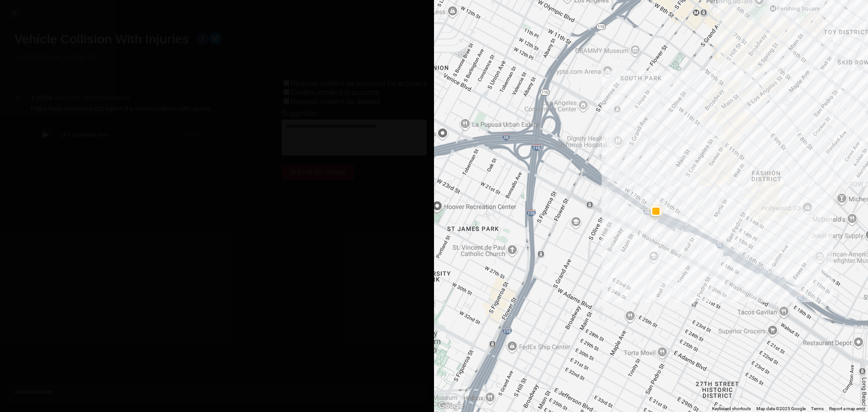 This screenshot has width=868, height=412. I want to click on label: Suggestion, so click(300, 113).